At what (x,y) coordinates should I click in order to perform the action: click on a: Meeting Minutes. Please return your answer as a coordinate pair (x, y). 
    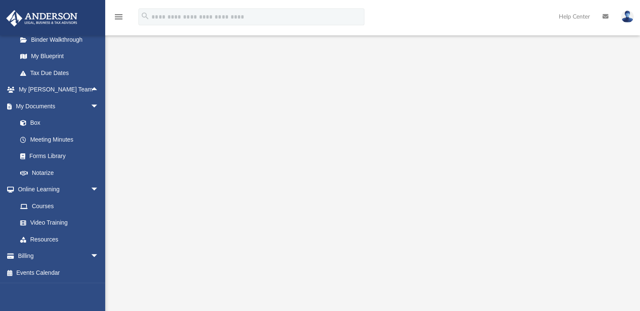
    Looking at the image, I should click on (59, 139).